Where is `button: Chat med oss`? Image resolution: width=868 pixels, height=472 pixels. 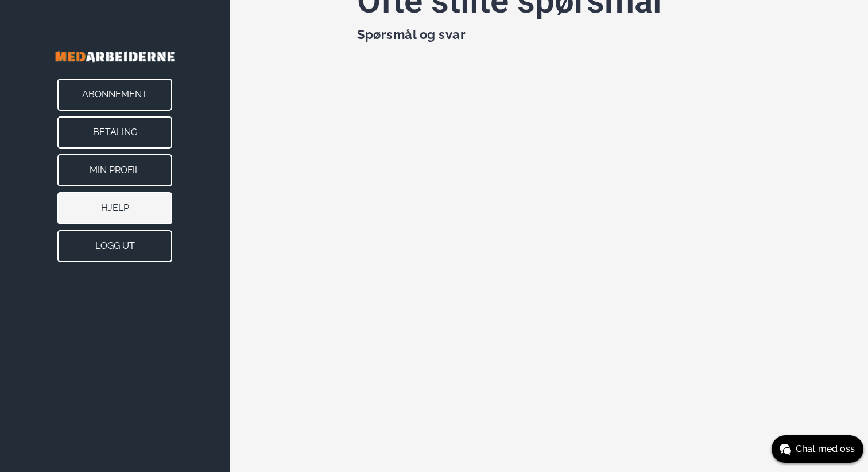 button: Chat med oss is located at coordinates (818, 450).